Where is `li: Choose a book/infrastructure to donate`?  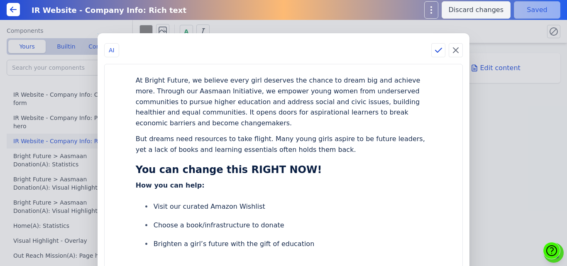 li: Choose a book/infrastructure to donate is located at coordinates (292, 225).